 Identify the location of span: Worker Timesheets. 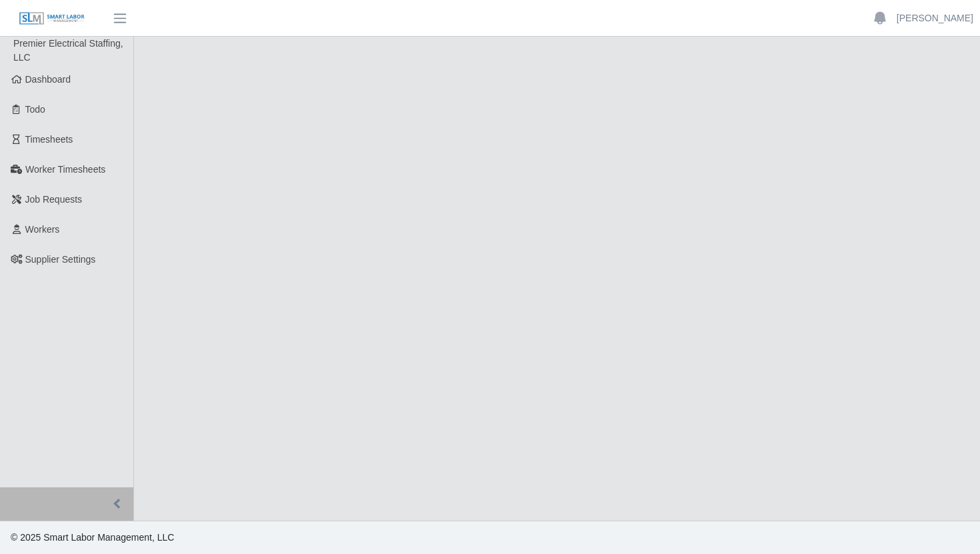
(66, 169).